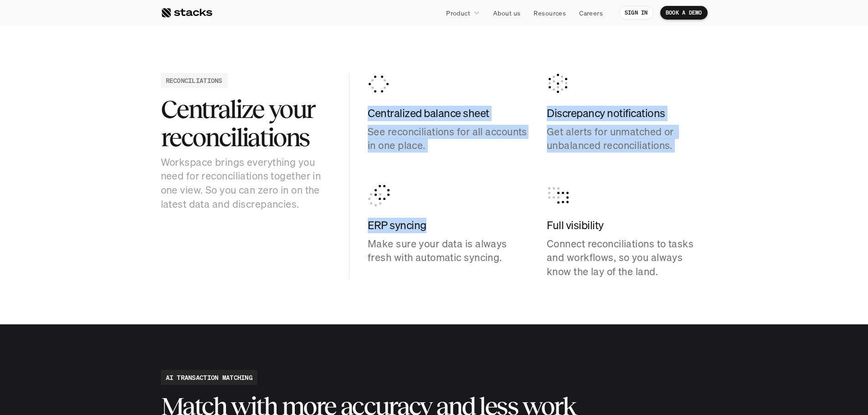  I want to click on p: BOOK A DEMO, so click(684, 13).